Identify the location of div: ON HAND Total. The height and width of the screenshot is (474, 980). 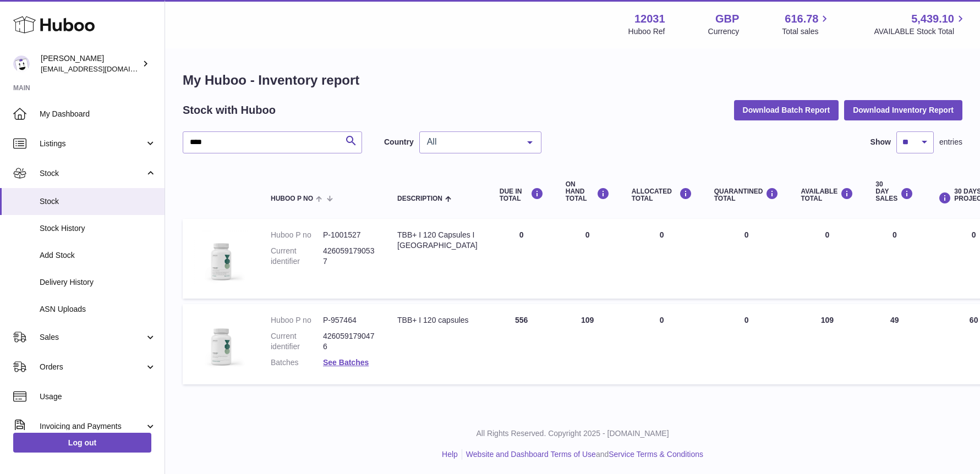
(587, 192).